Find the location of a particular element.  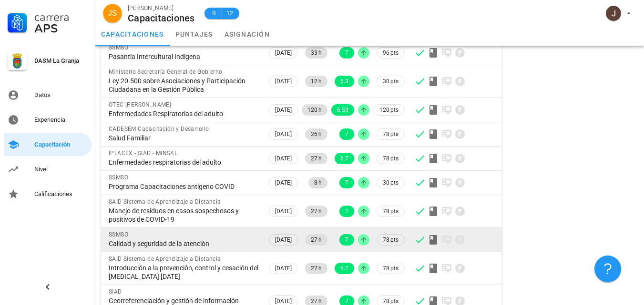

span: B is located at coordinates (214, 13).